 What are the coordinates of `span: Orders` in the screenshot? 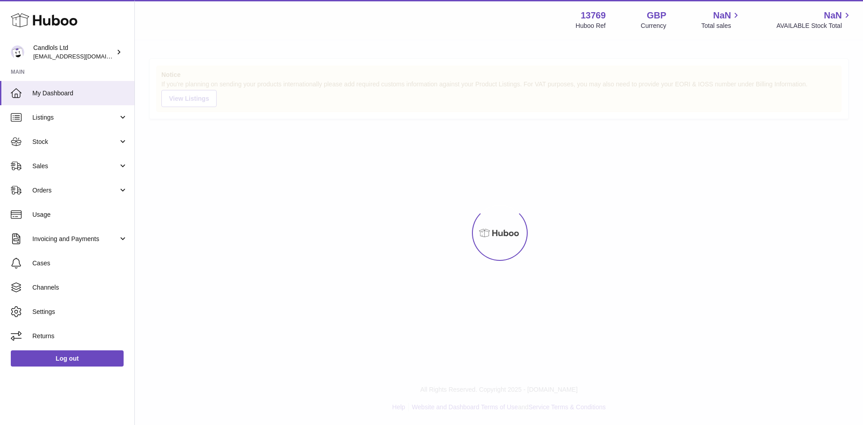 It's located at (75, 190).